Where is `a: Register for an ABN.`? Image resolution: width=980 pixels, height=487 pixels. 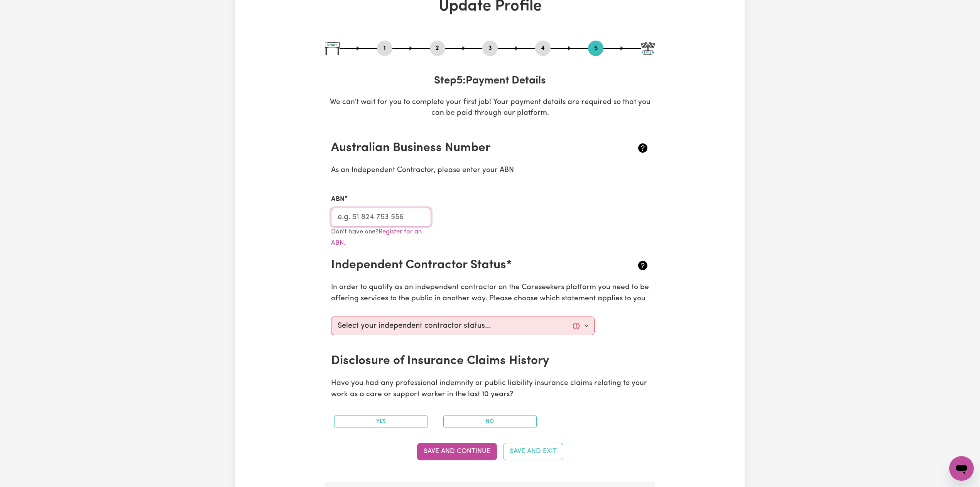 a: Register for an ABN. is located at coordinates (377, 237).